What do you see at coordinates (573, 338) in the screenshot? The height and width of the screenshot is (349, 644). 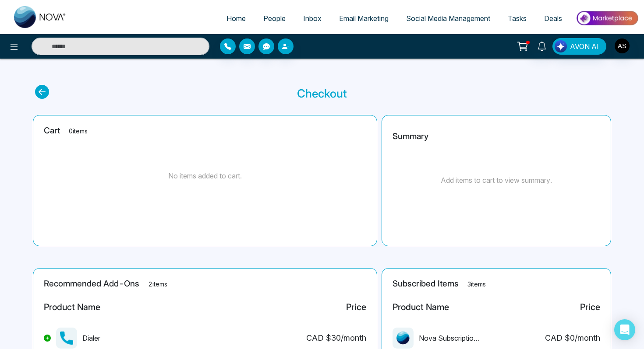 I see `div: CAD $ 0 /month` at bounding box center [573, 338].